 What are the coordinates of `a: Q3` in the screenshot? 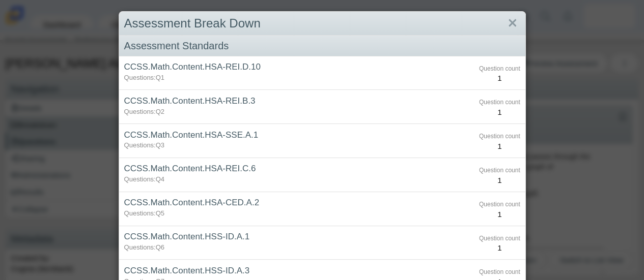 It's located at (160, 145).